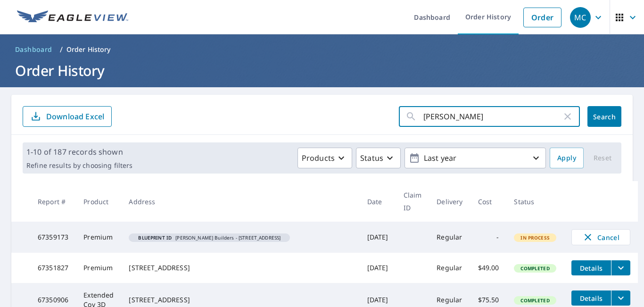 This screenshot has width=644, height=307. What do you see at coordinates (489, 268) in the screenshot?
I see `td: $49.00` at bounding box center [489, 268].